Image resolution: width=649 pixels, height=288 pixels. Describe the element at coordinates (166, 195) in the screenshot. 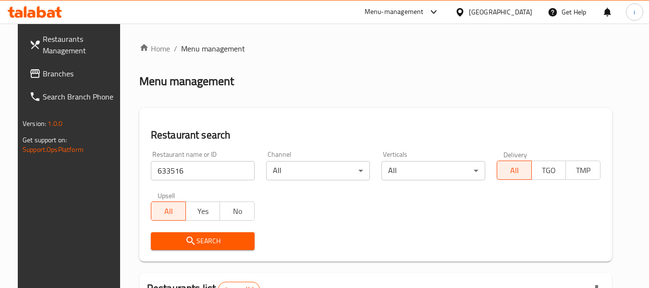

I see `label: Upsell` at that location.